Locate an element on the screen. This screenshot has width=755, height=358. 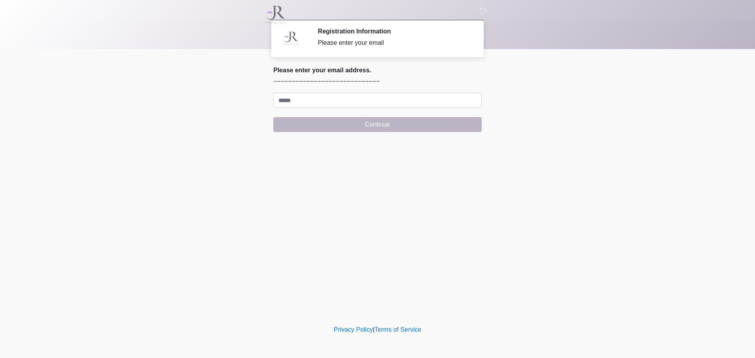
button: Continue is located at coordinates (377, 125).